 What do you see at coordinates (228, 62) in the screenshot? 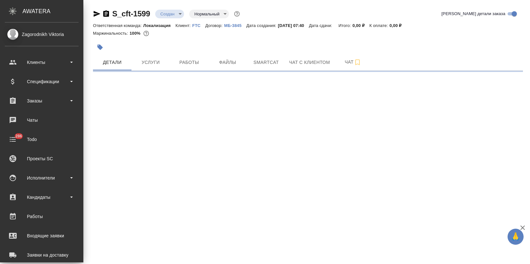
I see `span: Файлы` at bounding box center [228, 62].